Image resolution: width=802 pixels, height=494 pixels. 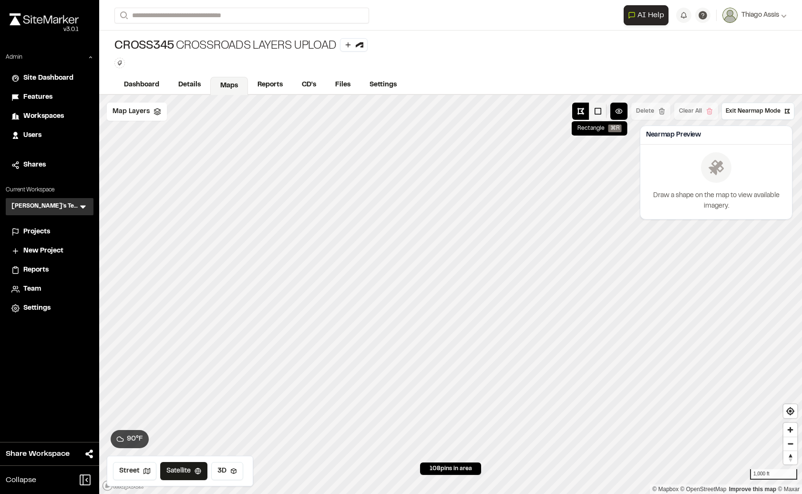 What do you see at coordinates (43, 251) in the screenshot?
I see `span: New Project` at bounding box center [43, 251].